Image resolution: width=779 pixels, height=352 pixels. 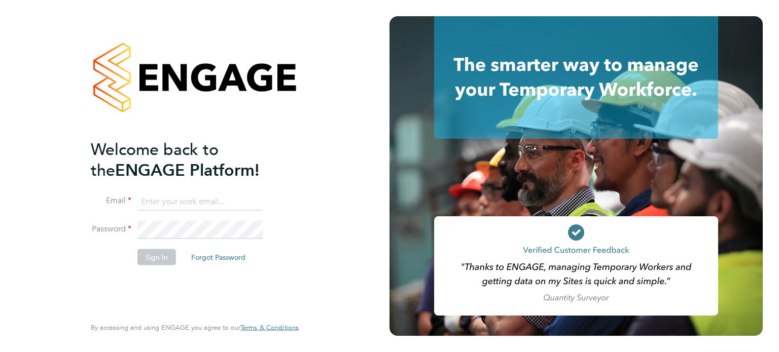 What do you see at coordinates (269, 328) in the screenshot?
I see `a: Terms & Conditions` at bounding box center [269, 328].